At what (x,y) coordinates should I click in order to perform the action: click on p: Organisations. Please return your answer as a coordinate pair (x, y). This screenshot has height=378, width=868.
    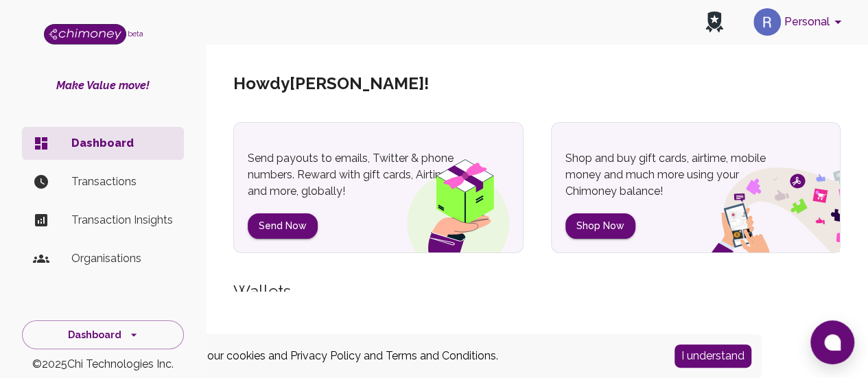
    Looking at the image, I should click on (122, 259).